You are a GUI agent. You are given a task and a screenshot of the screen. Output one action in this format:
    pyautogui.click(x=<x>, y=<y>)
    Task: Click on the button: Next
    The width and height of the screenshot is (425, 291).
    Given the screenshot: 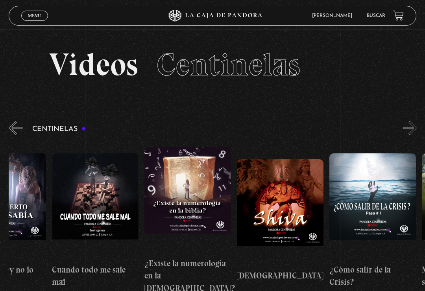 What is the action you would take?
    pyautogui.click(x=409, y=128)
    